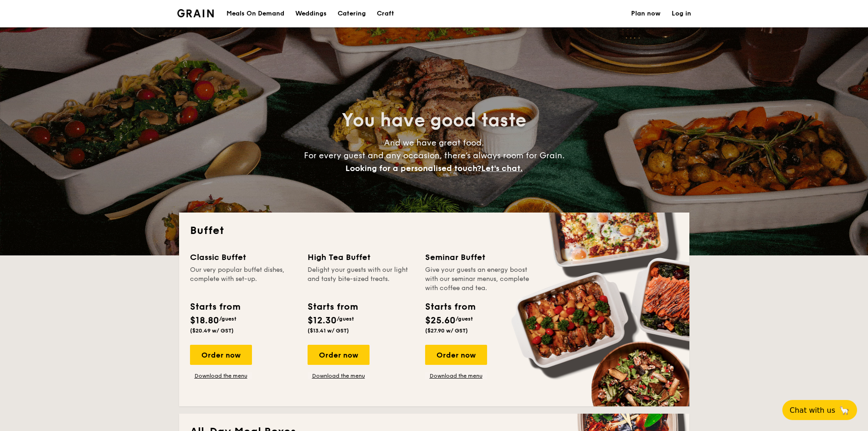  I want to click on span: Chat with us, so click(812, 410).